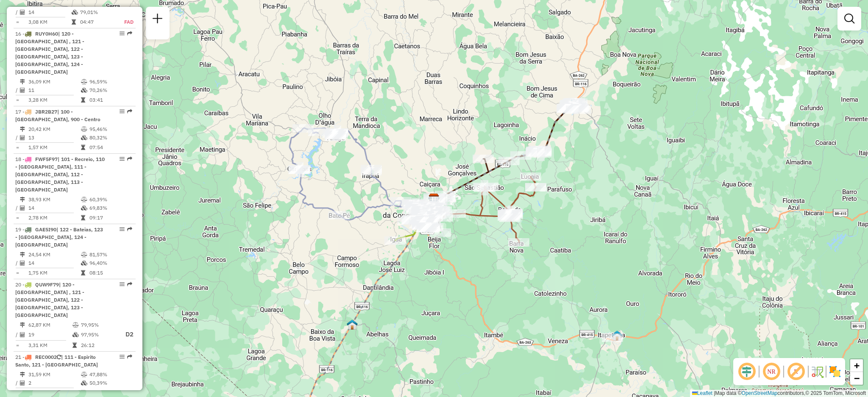  I want to click on span: Exibir rótulo, so click(796, 371).